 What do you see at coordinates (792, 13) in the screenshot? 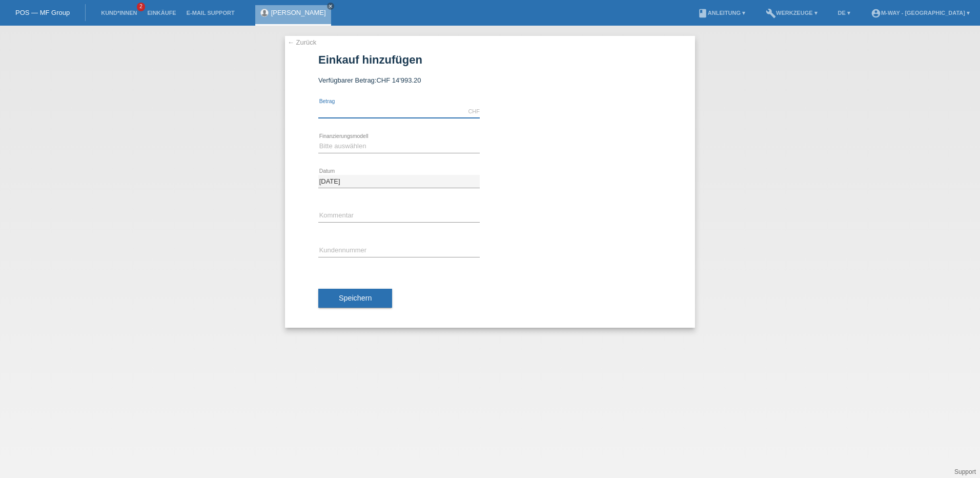
I see `a: buildWerkzeuge ▾` at bounding box center [792, 13].